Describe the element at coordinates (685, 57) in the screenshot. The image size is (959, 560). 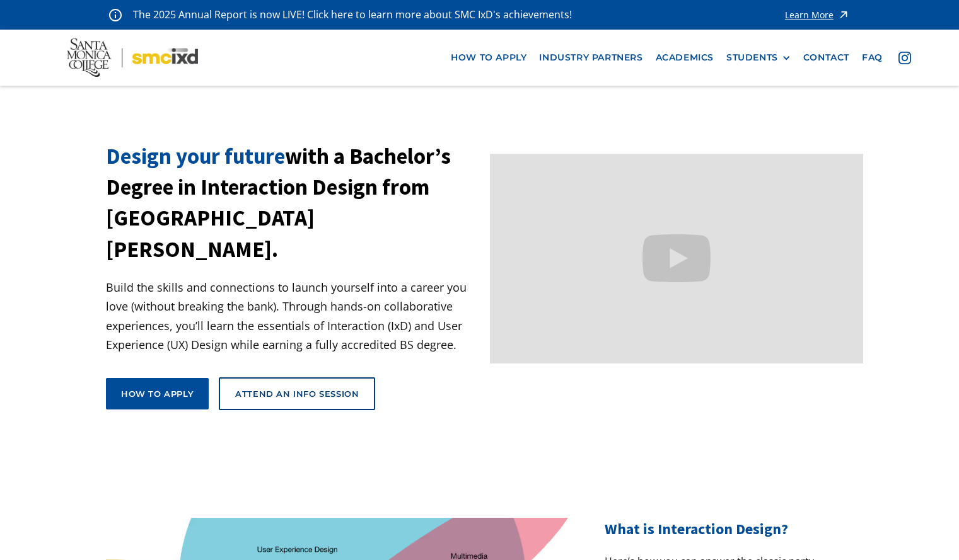
I see `a: Academics` at that location.